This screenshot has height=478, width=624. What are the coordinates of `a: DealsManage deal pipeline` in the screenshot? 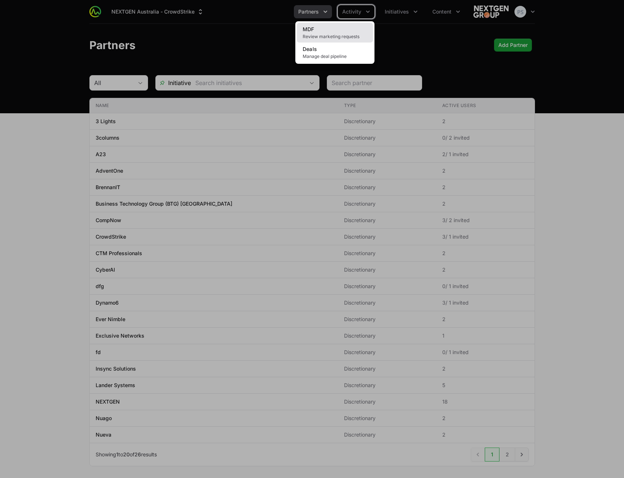 It's located at (335, 52).